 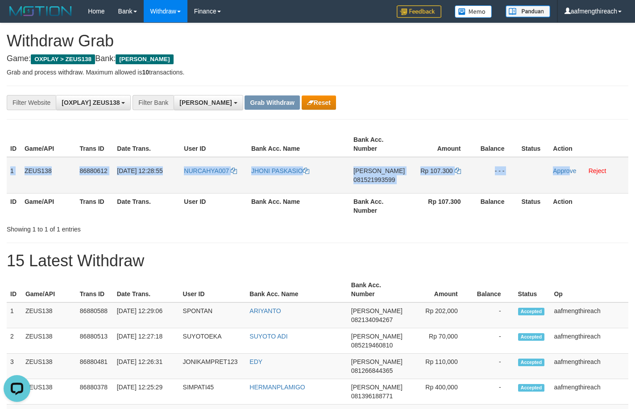 I want to click on span: OXPLAY > ZEUS138, so click(x=63, y=59).